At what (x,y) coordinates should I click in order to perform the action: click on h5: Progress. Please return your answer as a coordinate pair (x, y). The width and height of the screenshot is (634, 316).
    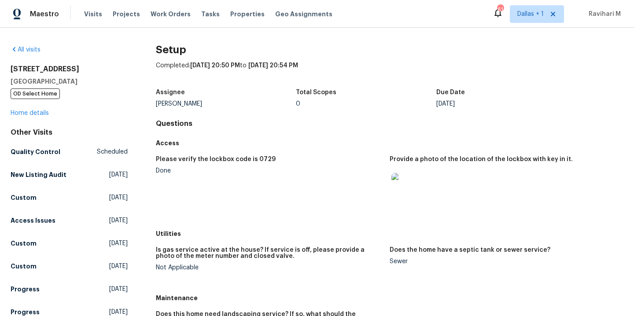
    Looking at the image, I should click on (25, 289).